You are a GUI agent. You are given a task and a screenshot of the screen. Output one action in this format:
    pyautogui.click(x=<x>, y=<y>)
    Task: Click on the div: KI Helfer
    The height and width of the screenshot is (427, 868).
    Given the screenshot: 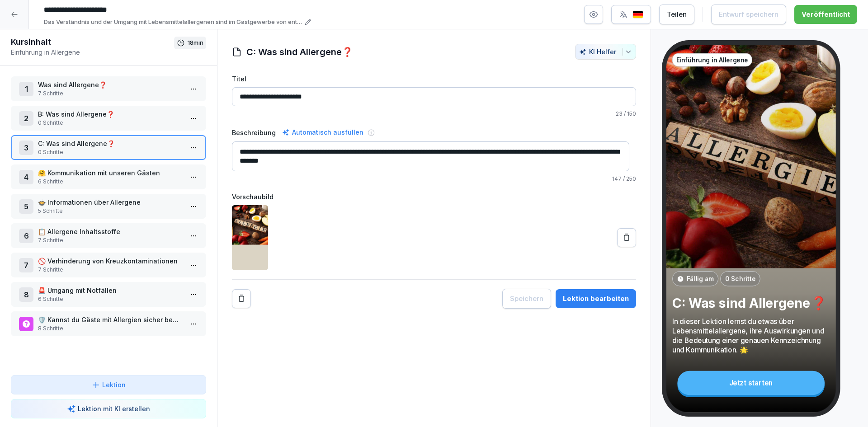 What is the action you would take?
    pyautogui.click(x=605, y=52)
    